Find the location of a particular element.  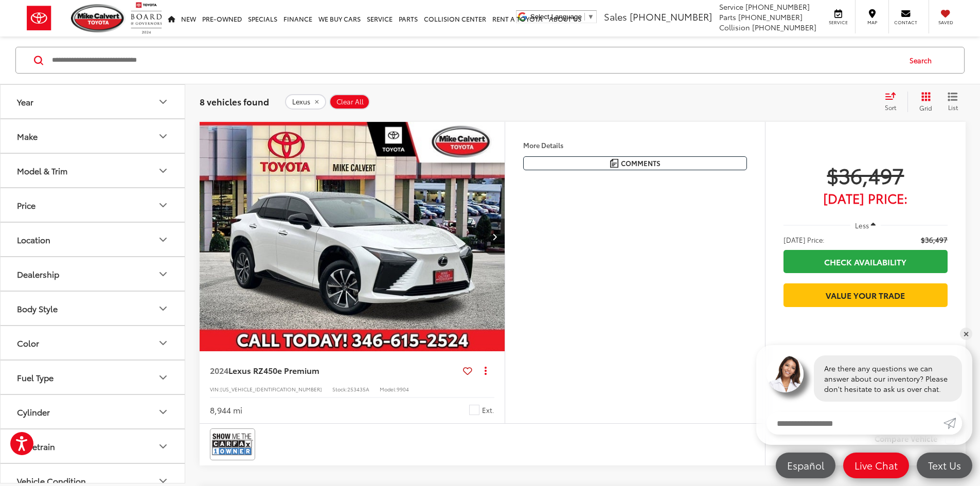

button: YearYear is located at coordinates (93, 102).